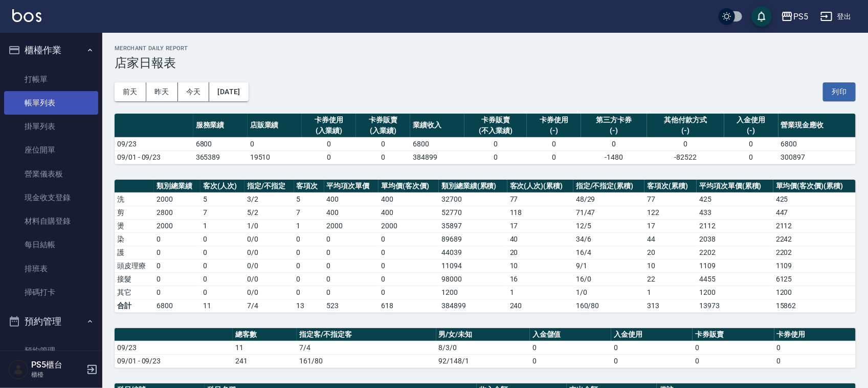  I want to click on th: 業績收入, so click(437, 125).